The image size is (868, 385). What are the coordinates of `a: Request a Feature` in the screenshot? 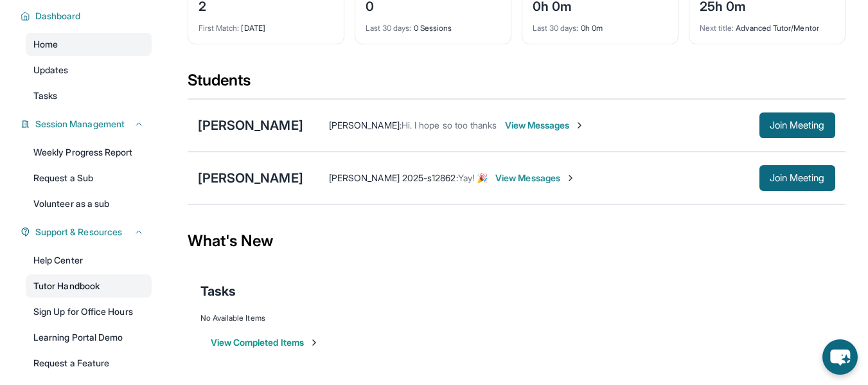 It's located at (88, 363).